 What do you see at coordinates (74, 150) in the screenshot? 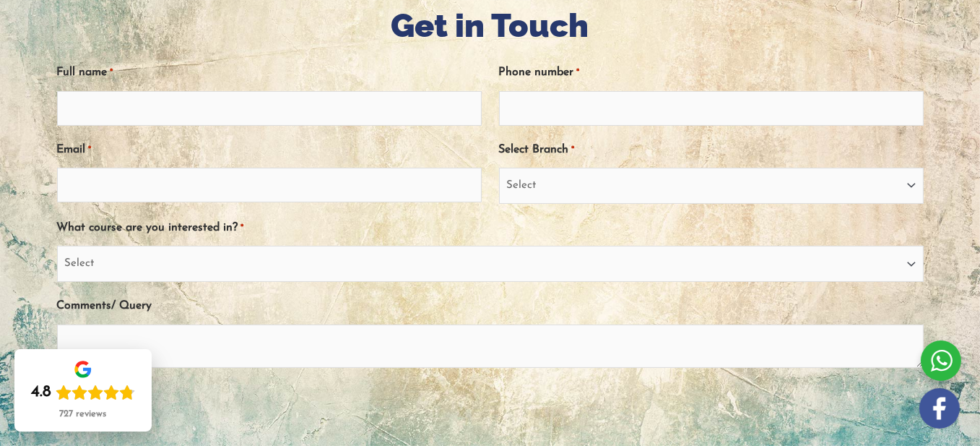
I see `label: Email` at bounding box center [74, 150].